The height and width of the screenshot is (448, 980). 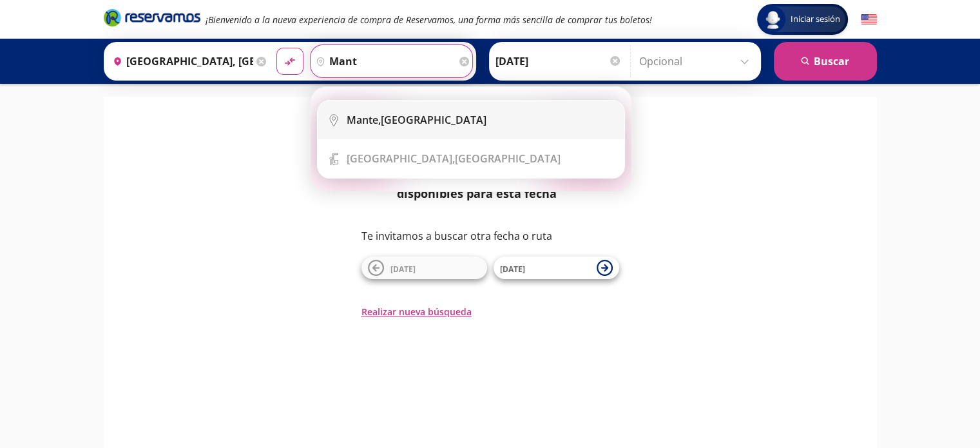 I want to click on input: Buscar Origen, so click(x=181, y=61).